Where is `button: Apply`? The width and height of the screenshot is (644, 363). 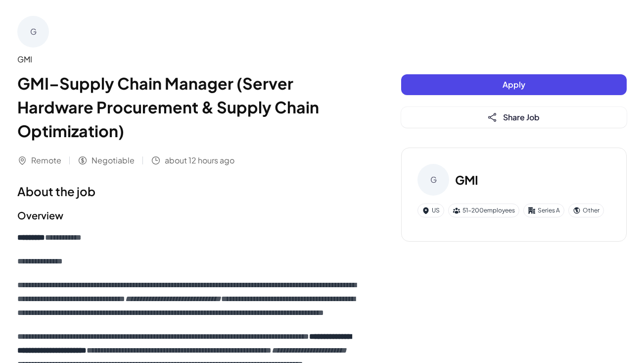 button: Apply is located at coordinates (514, 85).